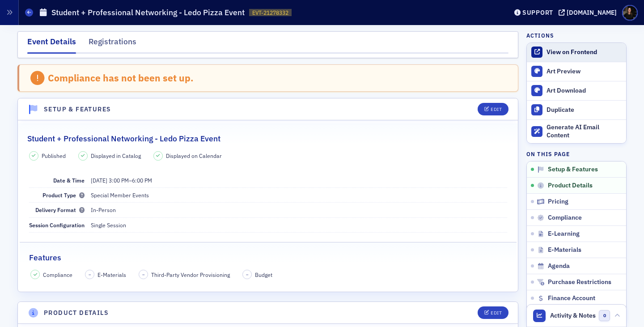 The width and height of the screenshot is (644, 327). Describe the element at coordinates (263, 275) in the screenshot. I see `span: Budget` at that location.